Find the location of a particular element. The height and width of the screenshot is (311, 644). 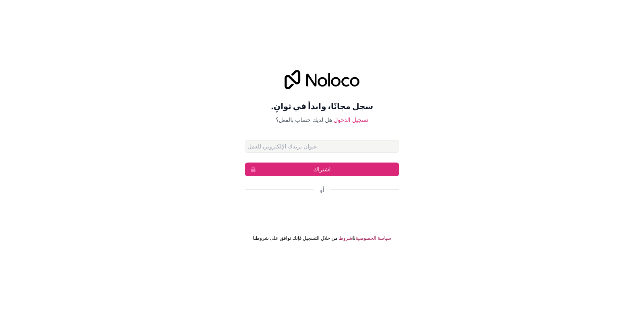

a: شروط is located at coordinates (346, 238).